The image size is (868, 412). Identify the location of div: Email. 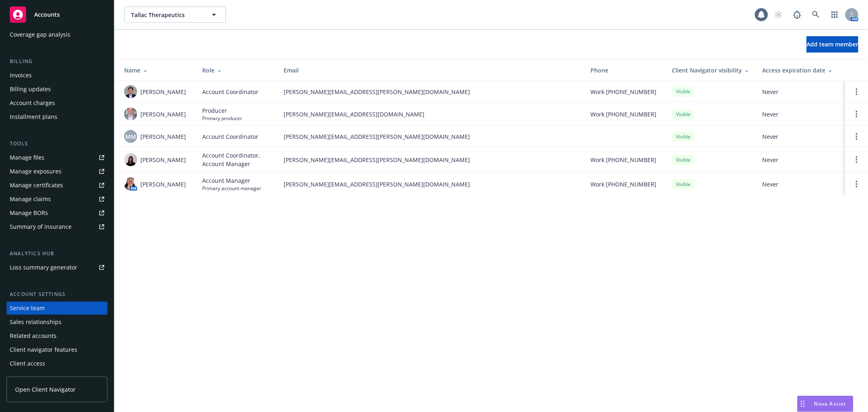
(430, 70).